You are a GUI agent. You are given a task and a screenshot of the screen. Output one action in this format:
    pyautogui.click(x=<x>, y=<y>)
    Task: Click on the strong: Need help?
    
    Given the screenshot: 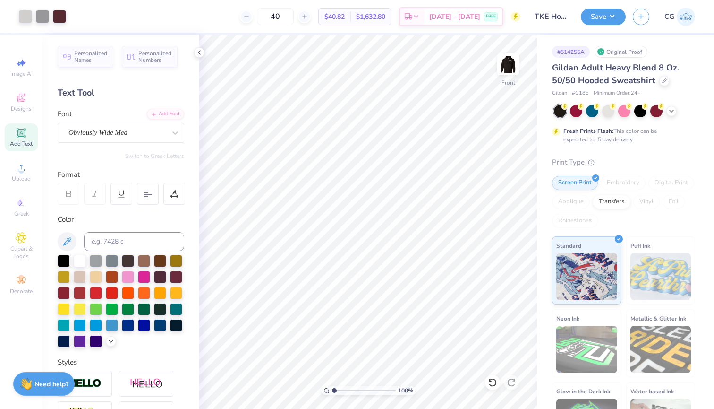 What is the action you would take?
    pyautogui.click(x=51, y=384)
    